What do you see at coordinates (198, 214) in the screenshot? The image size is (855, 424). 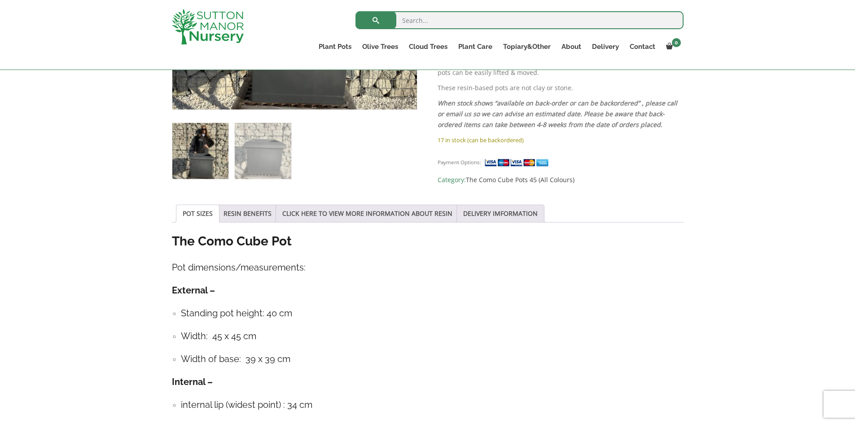 I see `a: POT SIZES` at bounding box center [198, 214].